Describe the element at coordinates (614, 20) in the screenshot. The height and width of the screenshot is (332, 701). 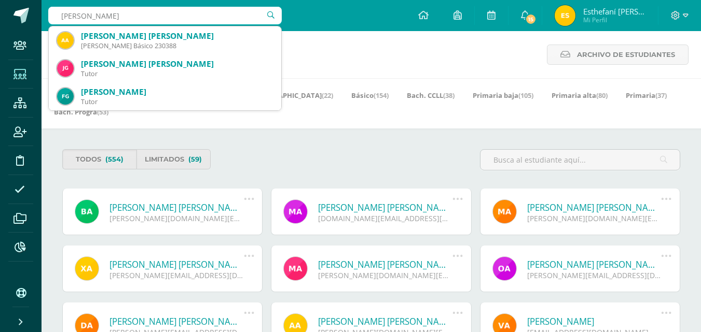
I see `span: Mi Perfil` at that location.